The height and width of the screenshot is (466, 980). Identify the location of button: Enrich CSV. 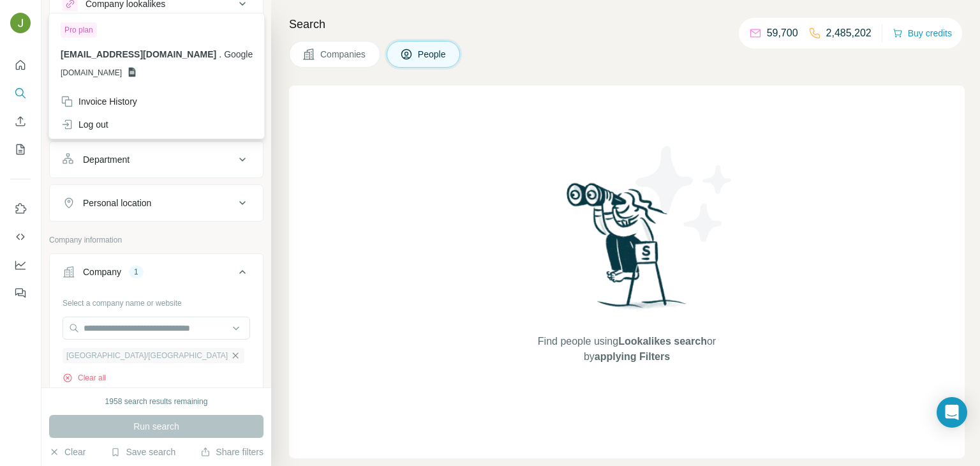
(21, 121).